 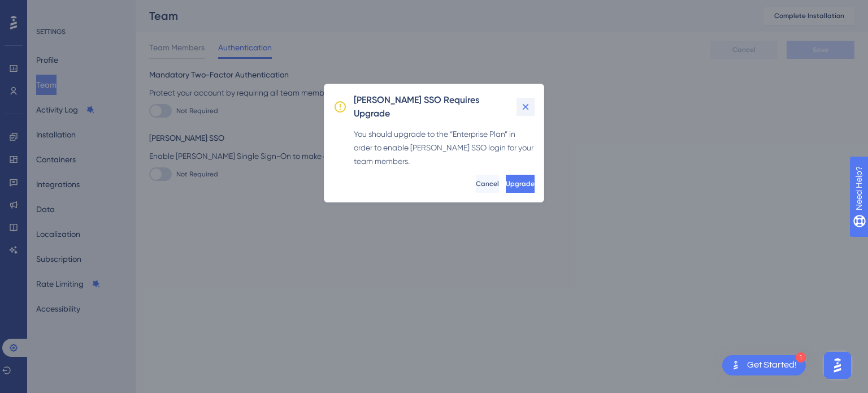 What do you see at coordinates (17, 17) in the screenshot?
I see `button: Open AI Assistant Launcher` at bounding box center [17, 17].